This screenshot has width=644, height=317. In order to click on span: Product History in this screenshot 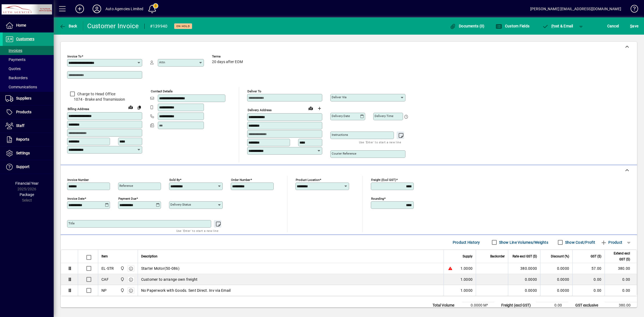, I will do `click(466, 242)`.